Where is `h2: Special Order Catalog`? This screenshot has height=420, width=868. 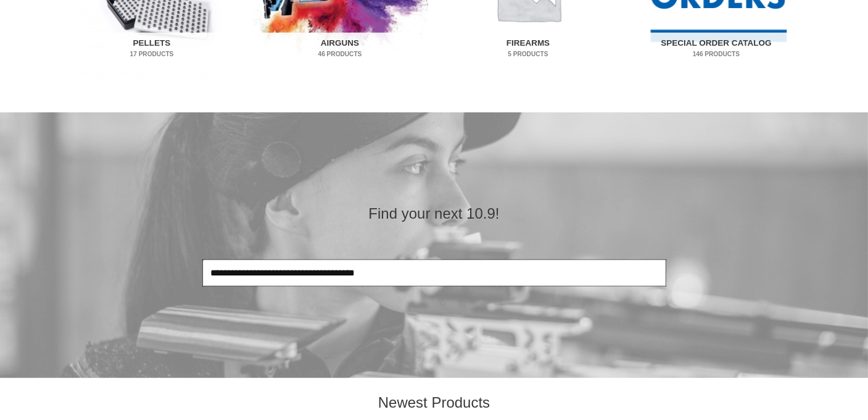
h2: Special Order Catalog is located at coordinates (717, 49).